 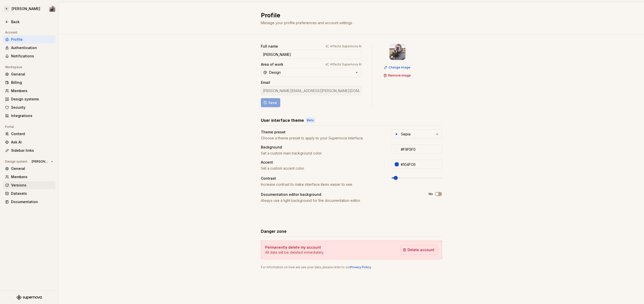 What do you see at coordinates (398, 67) in the screenshot?
I see `button: Change image` at bounding box center [398, 67].